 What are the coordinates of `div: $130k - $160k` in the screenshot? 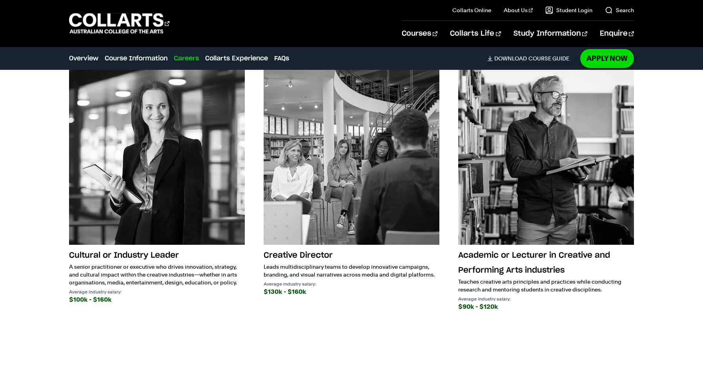 It's located at (352, 292).